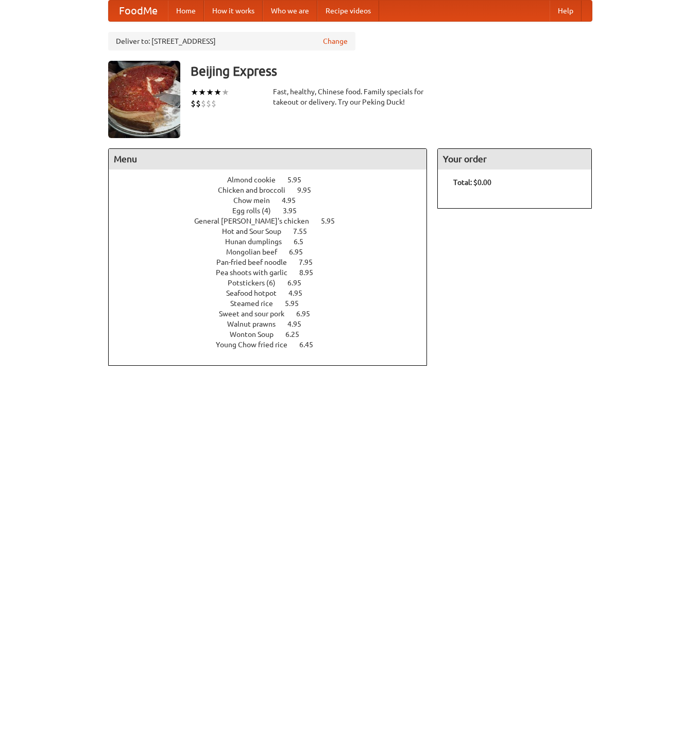 The width and height of the screenshot is (700, 729). What do you see at coordinates (256, 334) in the screenshot?
I see `span: Wonton Soup` at bounding box center [256, 334].